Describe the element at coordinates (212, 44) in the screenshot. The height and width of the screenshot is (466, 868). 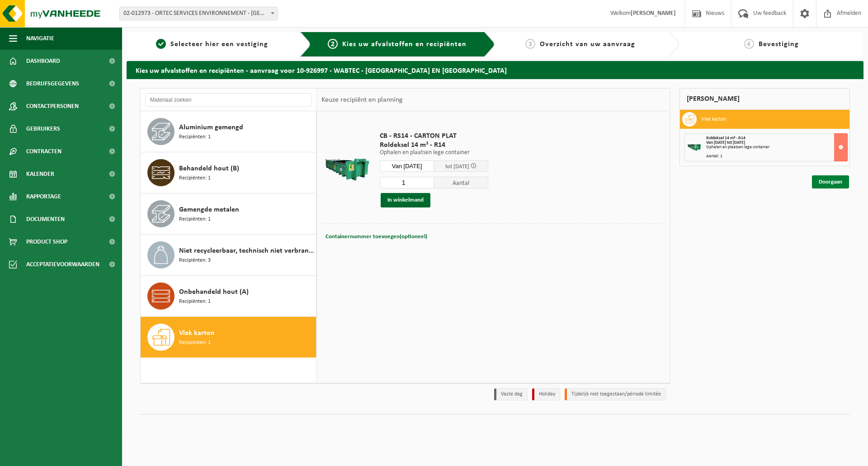
I see `a: 1Selecteer hier een vestiging` at that location.